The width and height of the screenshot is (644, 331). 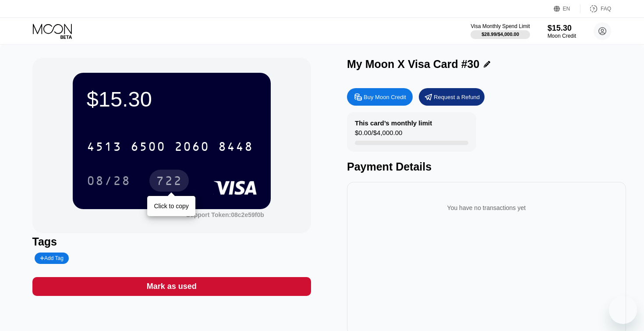 I want to click on div: Visa Monthly Spend Limit$28.99/$4,000.00, so click(x=500, y=31).